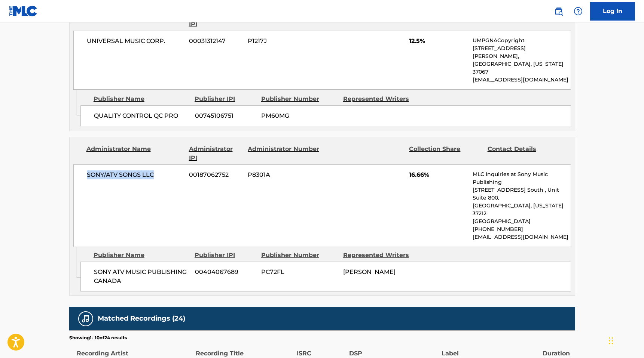 The width and height of the screenshot is (644, 358). Describe the element at coordinates (613, 11) in the screenshot. I see `a: Log In` at that location.